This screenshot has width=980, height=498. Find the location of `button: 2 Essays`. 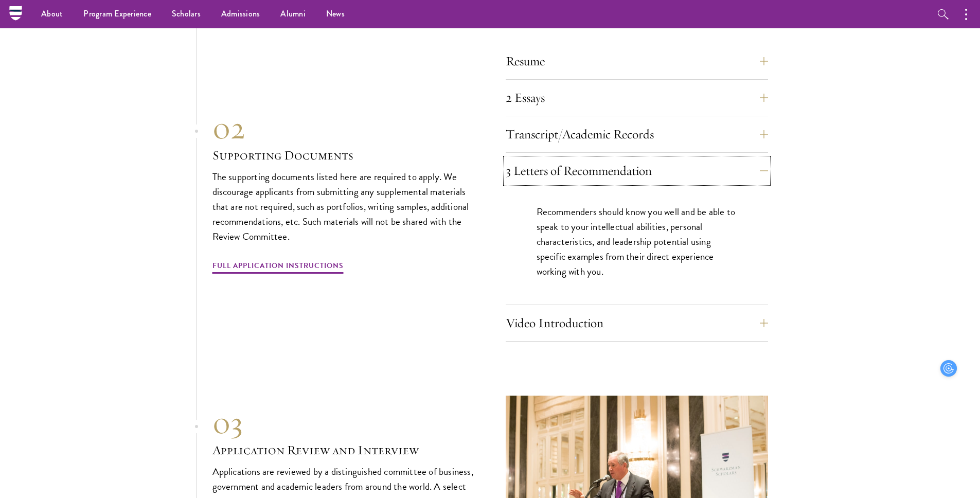

button: 2 Essays is located at coordinates (637, 98).